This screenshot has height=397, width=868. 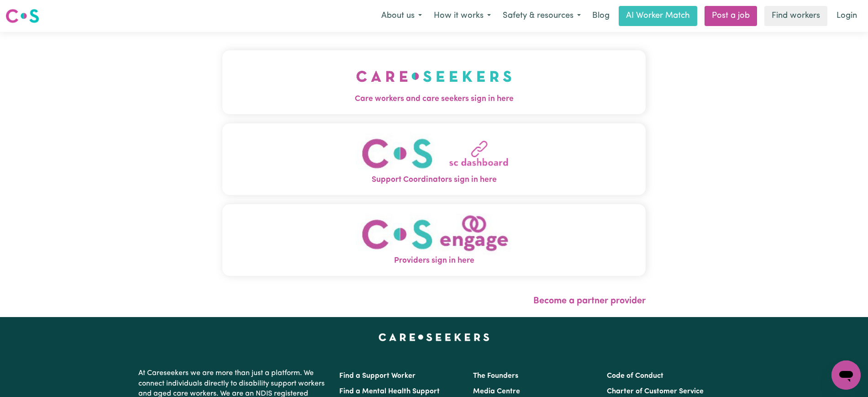 I want to click on a: Careseekers home page, so click(x=434, y=337).